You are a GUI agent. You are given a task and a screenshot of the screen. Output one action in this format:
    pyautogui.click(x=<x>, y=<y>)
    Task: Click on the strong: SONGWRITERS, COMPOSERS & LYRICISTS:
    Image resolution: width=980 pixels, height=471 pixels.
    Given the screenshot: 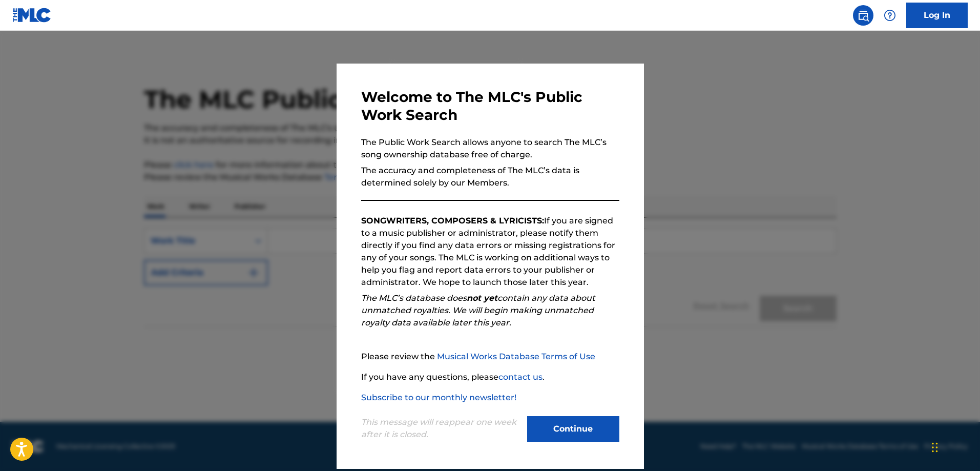 What is the action you would take?
    pyautogui.click(x=452, y=220)
    